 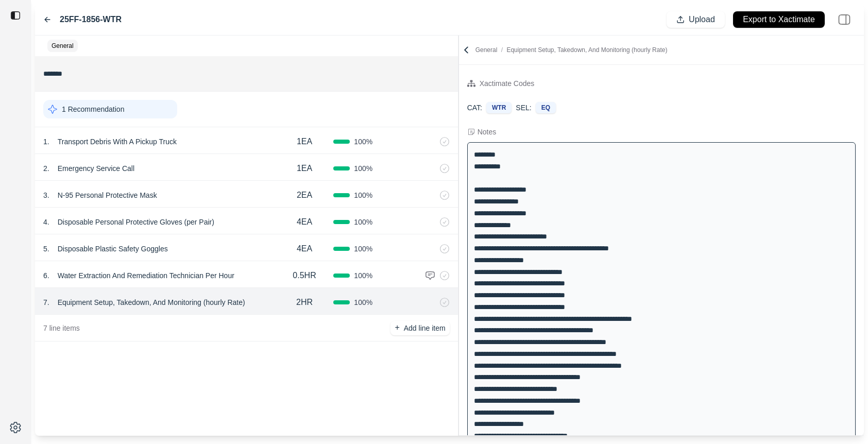 What do you see at coordinates (47, 169) in the screenshot?
I see `p: 2 .` at bounding box center [47, 169].